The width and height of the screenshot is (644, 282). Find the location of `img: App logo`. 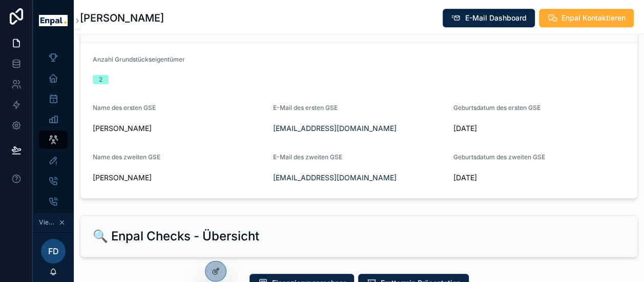

img: App logo is located at coordinates (53, 20).